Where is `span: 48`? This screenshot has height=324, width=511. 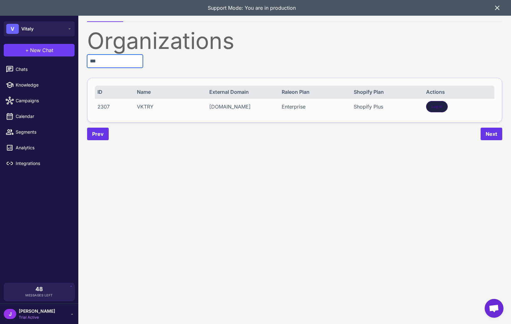
span: 48 is located at coordinates (39, 289).